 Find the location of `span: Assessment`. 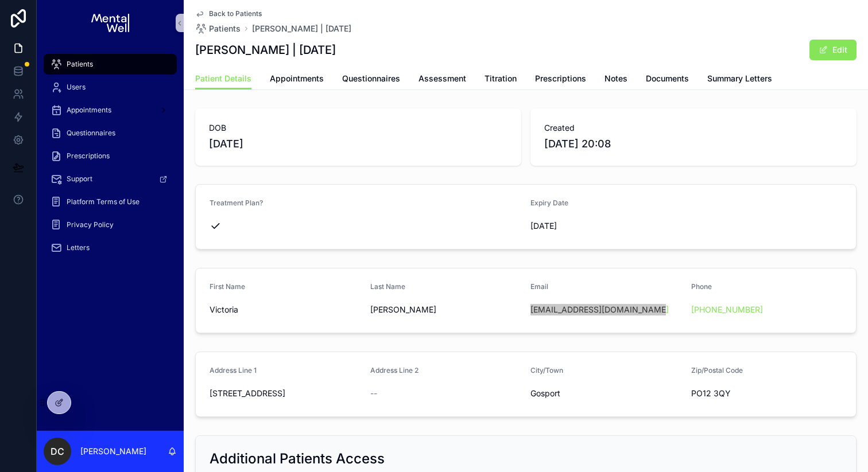

span: Assessment is located at coordinates (442, 79).